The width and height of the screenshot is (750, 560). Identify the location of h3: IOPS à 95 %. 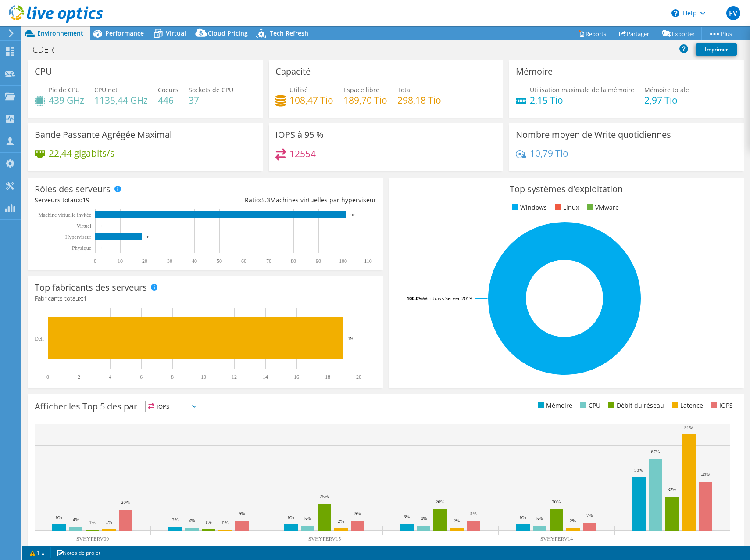
(300, 135).